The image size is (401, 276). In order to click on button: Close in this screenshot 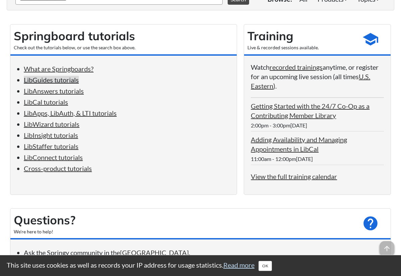, I will do `click(265, 266)`.